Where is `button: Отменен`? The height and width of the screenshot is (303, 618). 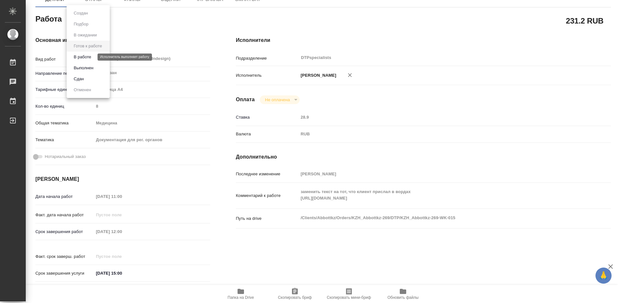
button: Отменен is located at coordinates (82, 90).